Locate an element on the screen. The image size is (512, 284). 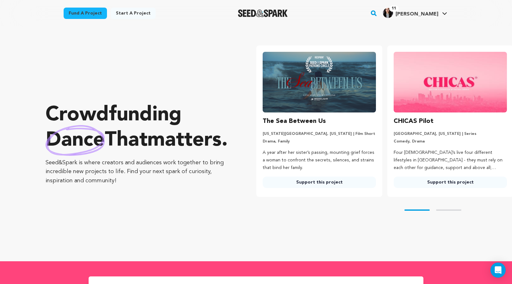
img: Seed&Spark Logo Dark Mode is located at coordinates (263, 13).